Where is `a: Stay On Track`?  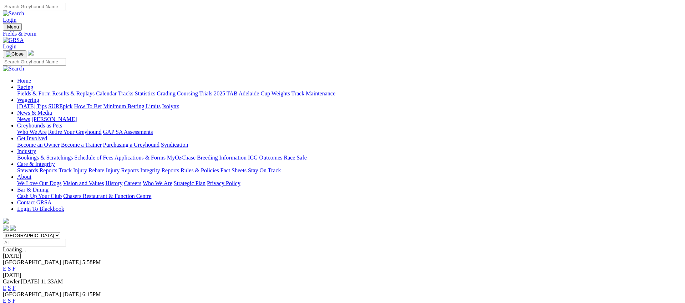 a: Stay On Track is located at coordinates (264, 170).